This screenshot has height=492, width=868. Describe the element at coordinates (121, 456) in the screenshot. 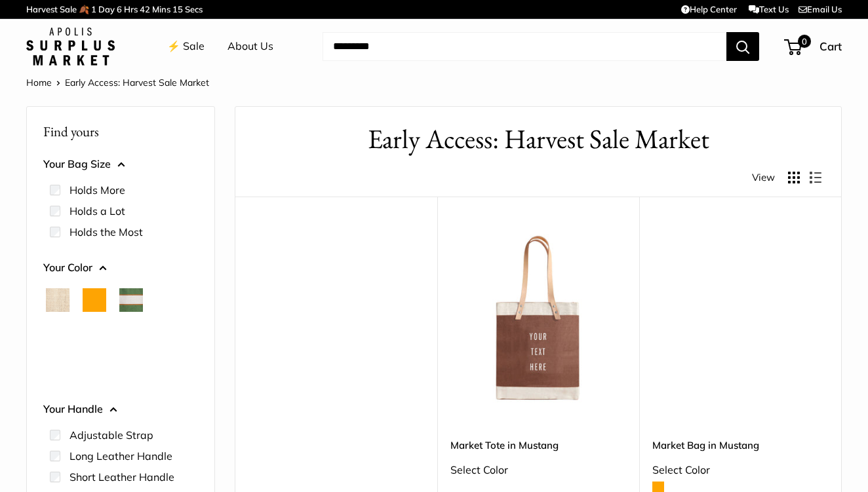

I see `label: Long Leather Handle` at that location.